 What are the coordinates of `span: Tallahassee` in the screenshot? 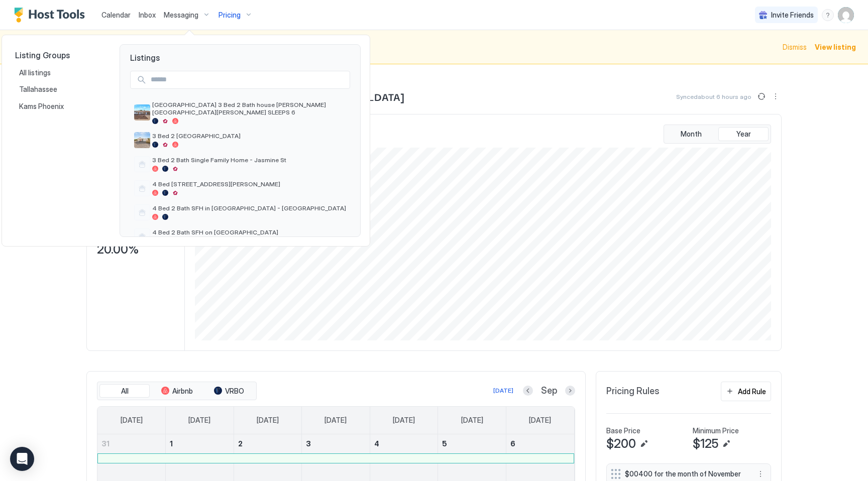 It's located at (39, 89).